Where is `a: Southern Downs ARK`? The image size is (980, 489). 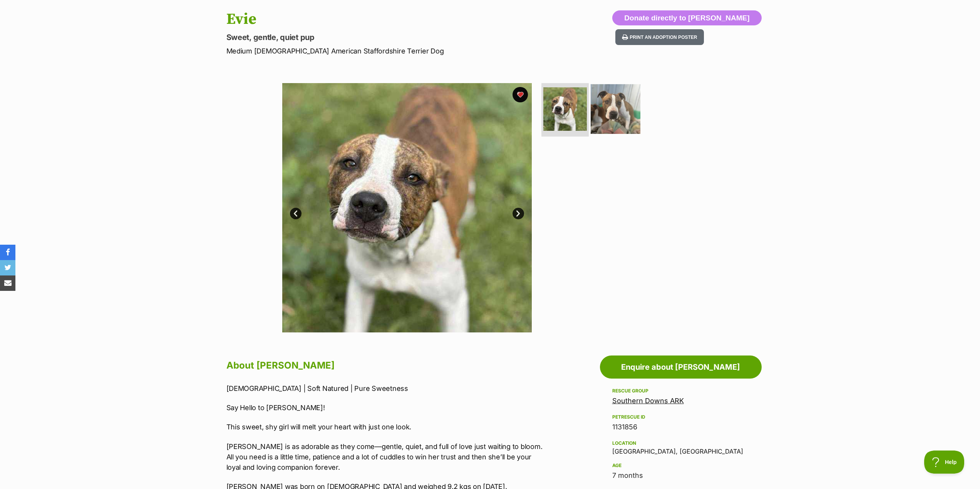 a: Southern Downs ARK is located at coordinates (648, 401).